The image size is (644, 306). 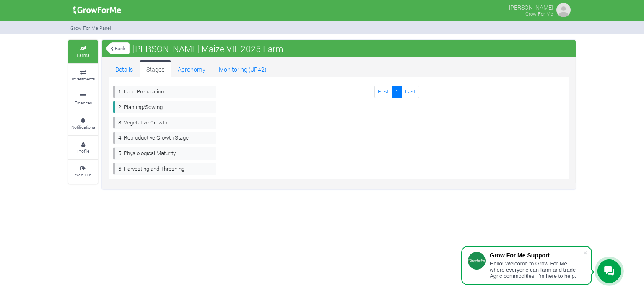 I want to click on a: Finances, so click(x=83, y=100).